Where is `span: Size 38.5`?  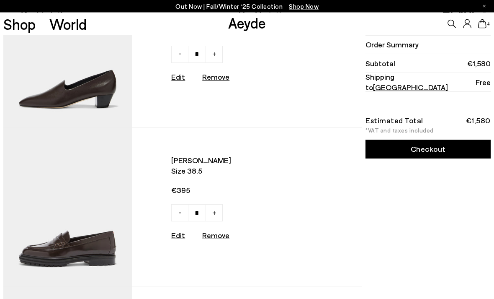 span: Size 38.5 is located at coordinates (241, 171).